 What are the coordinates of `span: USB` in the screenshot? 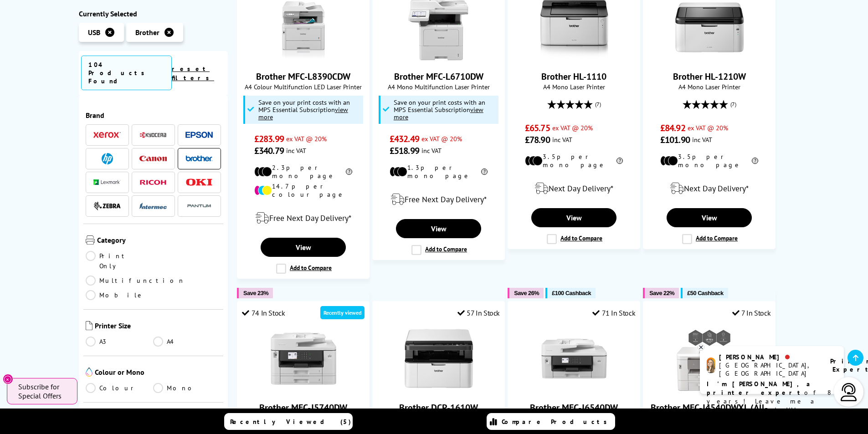 It's located at (94, 33).